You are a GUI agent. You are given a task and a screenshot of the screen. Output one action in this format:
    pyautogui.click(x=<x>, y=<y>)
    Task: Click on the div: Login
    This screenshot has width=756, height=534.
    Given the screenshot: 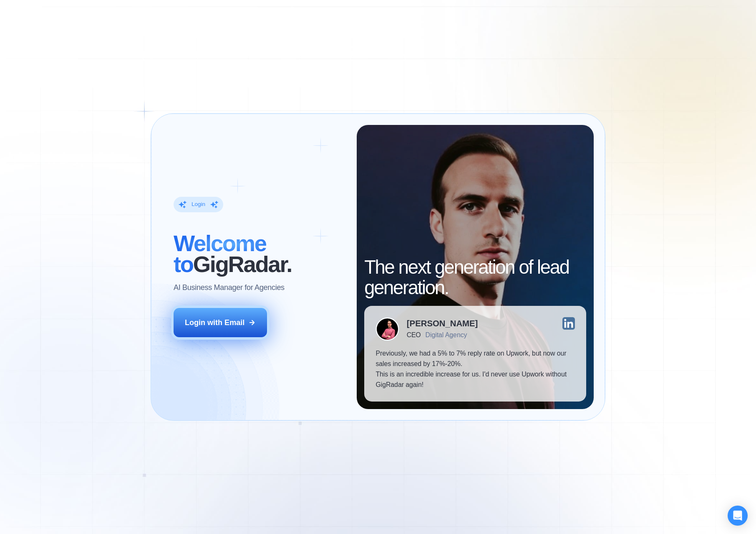 What is the action you would take?
    pyautogui.click(x=198, y=204)
    